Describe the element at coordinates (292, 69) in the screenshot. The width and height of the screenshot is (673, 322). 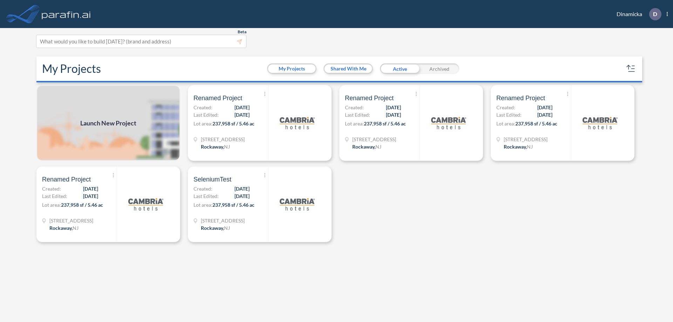
I see `button: My Projects` at that location.